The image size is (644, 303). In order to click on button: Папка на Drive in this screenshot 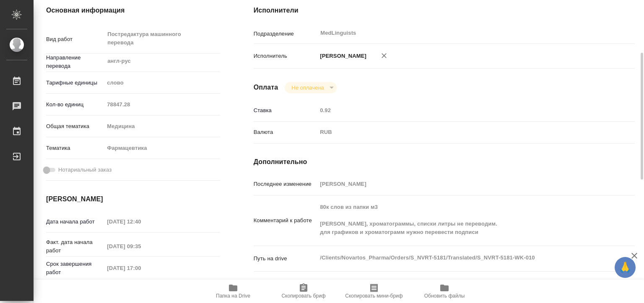, I will do `click(233, 291)`.